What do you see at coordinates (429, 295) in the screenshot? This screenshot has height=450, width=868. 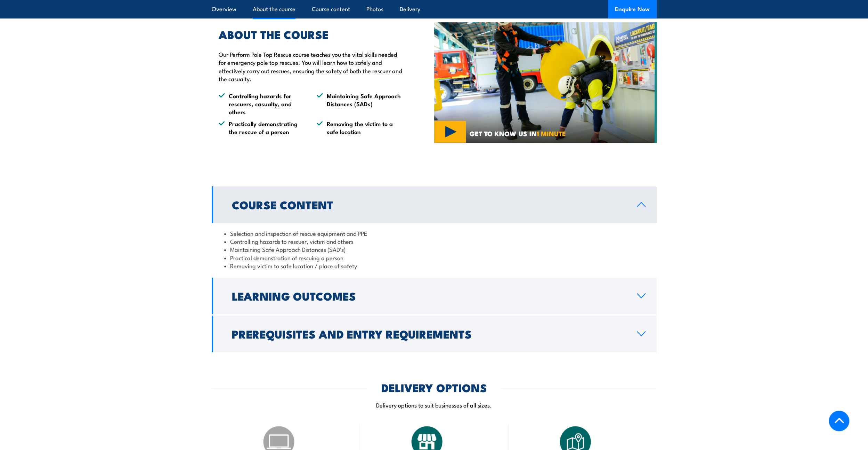 I see `h2: Learning Outcomes` at bounding box center [429, 295].